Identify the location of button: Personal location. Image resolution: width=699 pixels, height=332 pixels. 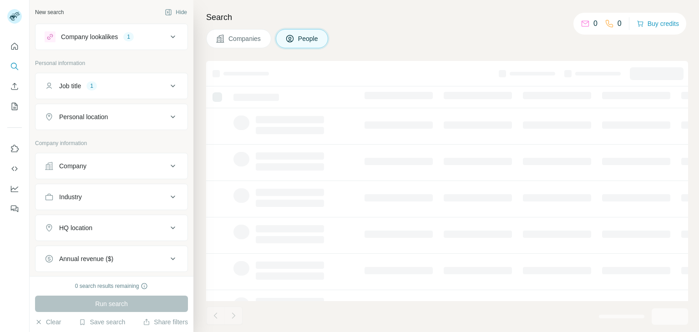
(111, 117).